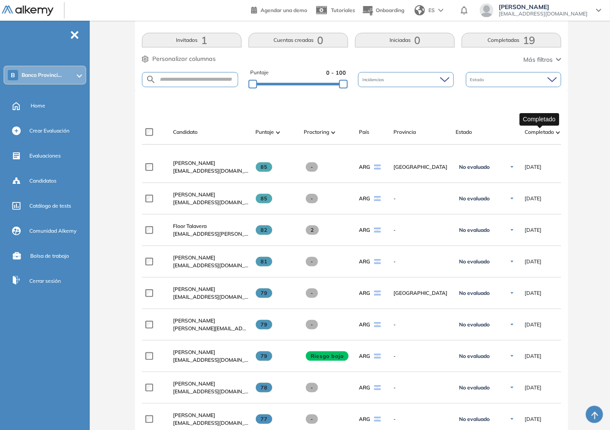 The image size is (610, 430). Describe the element at coordinates (333, 132) in the screenshot. I see `img: [missing "en.ARROW_ALT" translation]` at that location.